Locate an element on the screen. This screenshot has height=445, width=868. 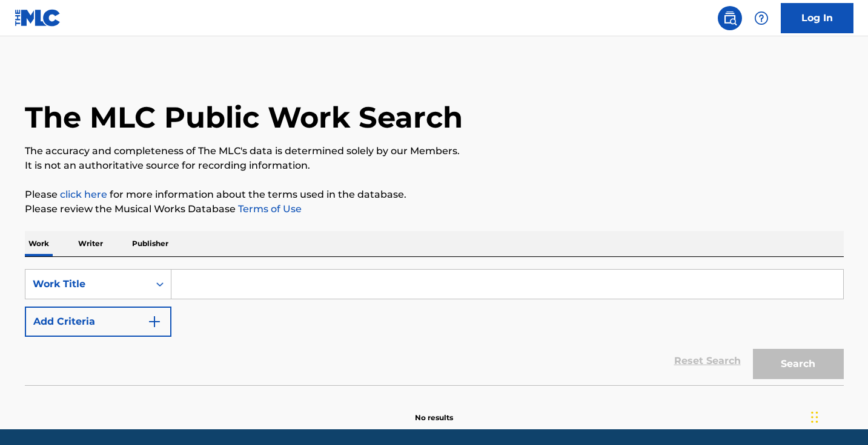
img: MLC Logo is located at coordinates (38, 18).